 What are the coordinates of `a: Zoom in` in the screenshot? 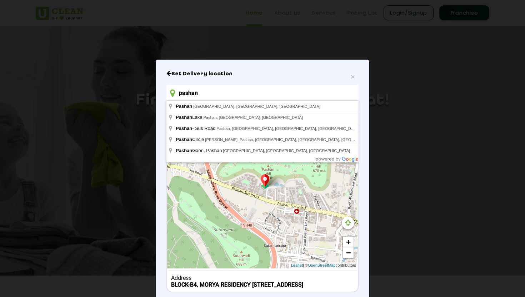 It's located at (348, 242).